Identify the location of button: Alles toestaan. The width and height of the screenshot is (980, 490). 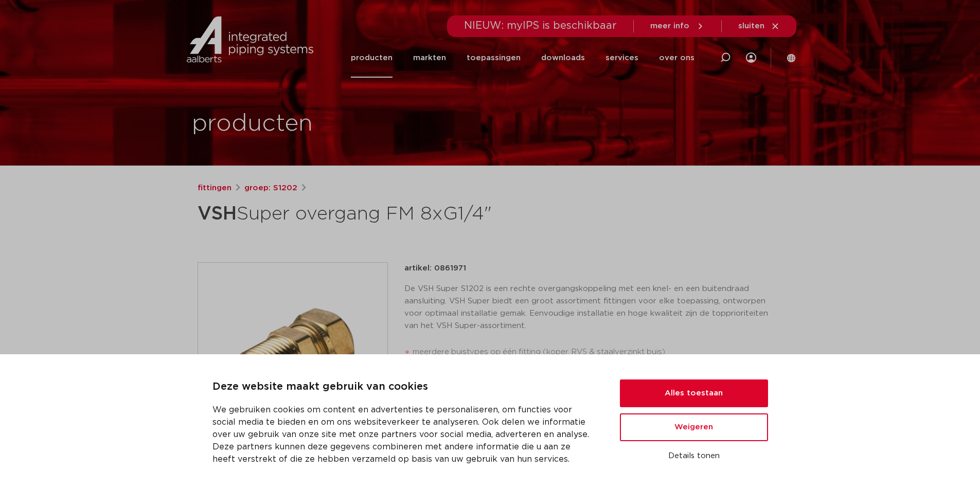
(694, 393).